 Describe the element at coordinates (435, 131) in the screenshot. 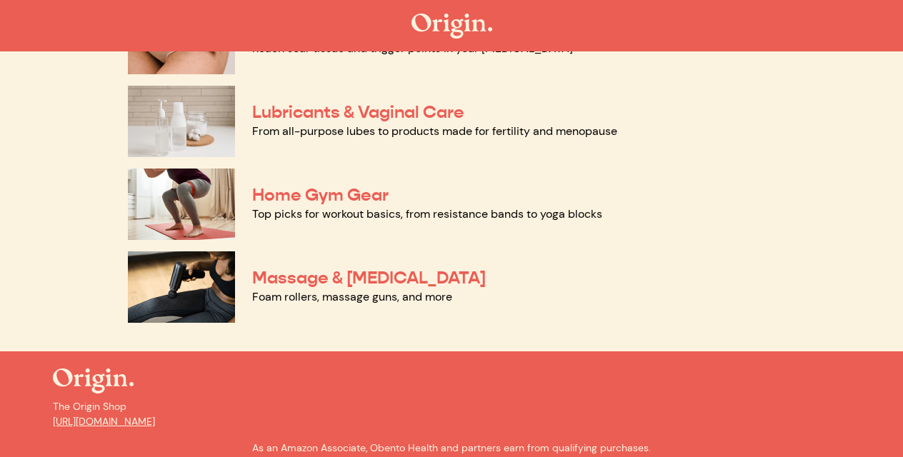

I see `a: From all-purpose lubes to products made for fertility and menopause` at that location.